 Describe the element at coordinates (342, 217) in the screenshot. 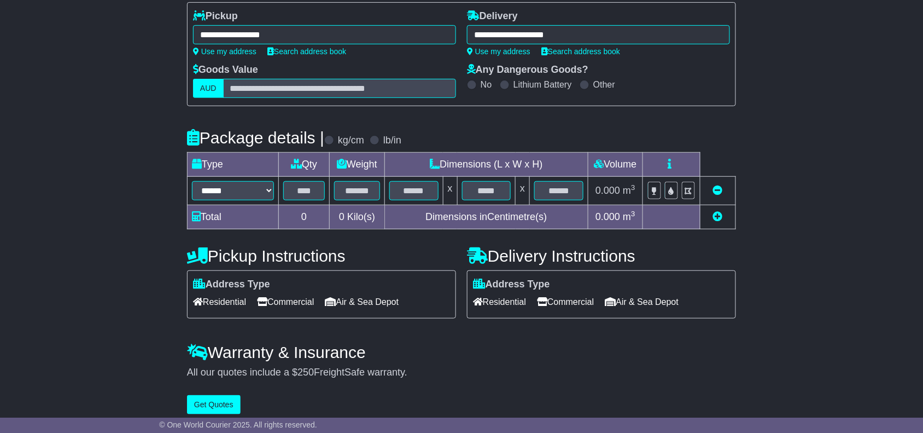

I see `span: 0` at that location.